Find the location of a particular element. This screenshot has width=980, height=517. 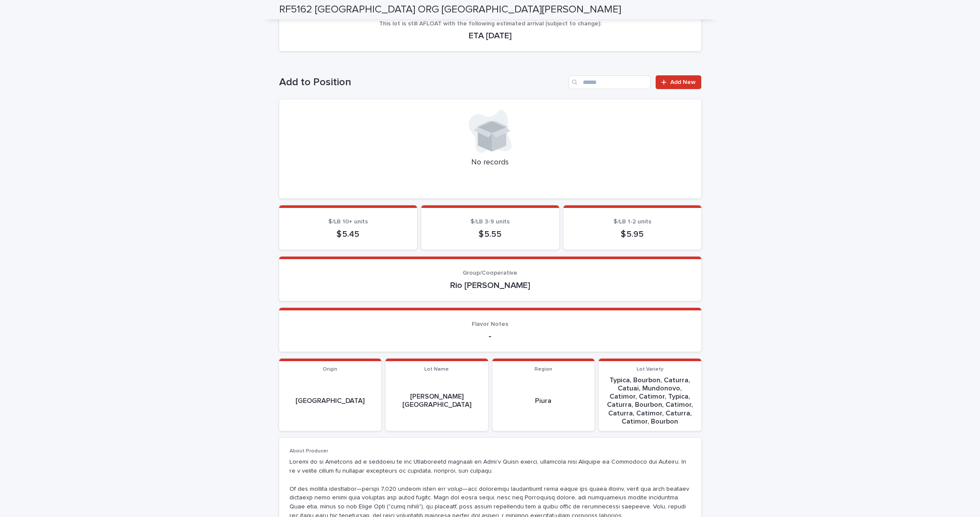

p: Piura is located at coordinates (544, 400).